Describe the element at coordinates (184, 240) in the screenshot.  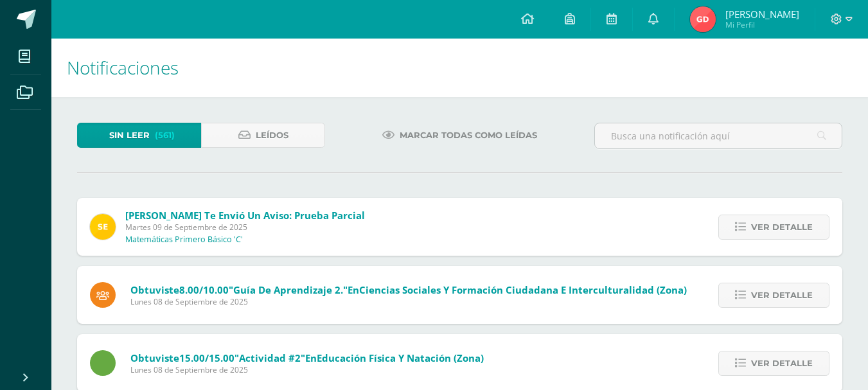
I see `p: Matemáticas Primero Básico 'C'` at that location.